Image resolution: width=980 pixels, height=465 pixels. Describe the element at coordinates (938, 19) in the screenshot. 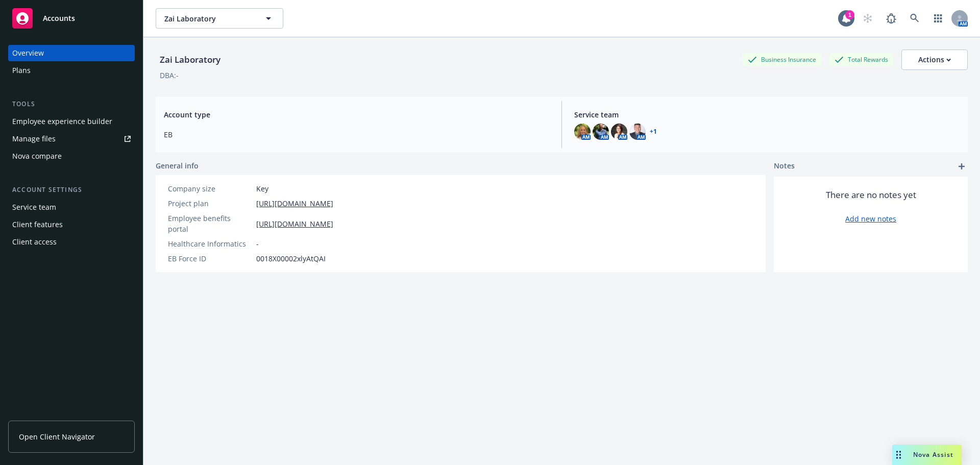

I see `a: Switch app` at that location.